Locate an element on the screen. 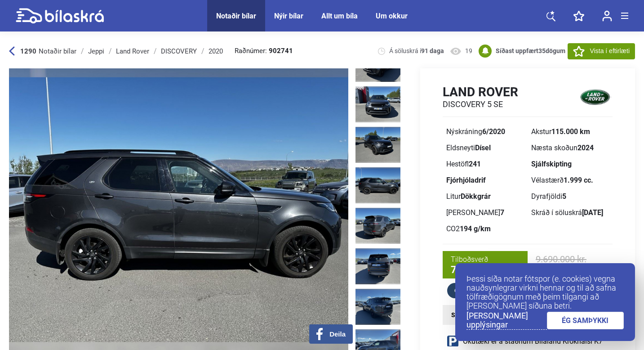 Image resolution: width=644 pixels, height=350 pixels. img: user-login.svg is located at coordinates (607, 16).